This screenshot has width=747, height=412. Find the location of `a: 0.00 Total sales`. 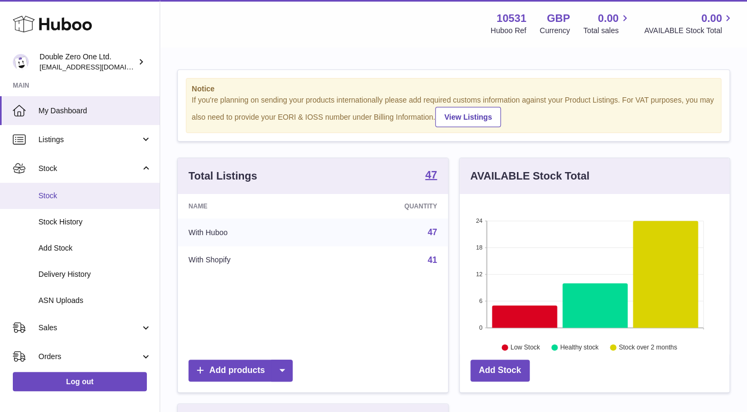

a: 0.00 Total sales is located at coordinates (606, 23).